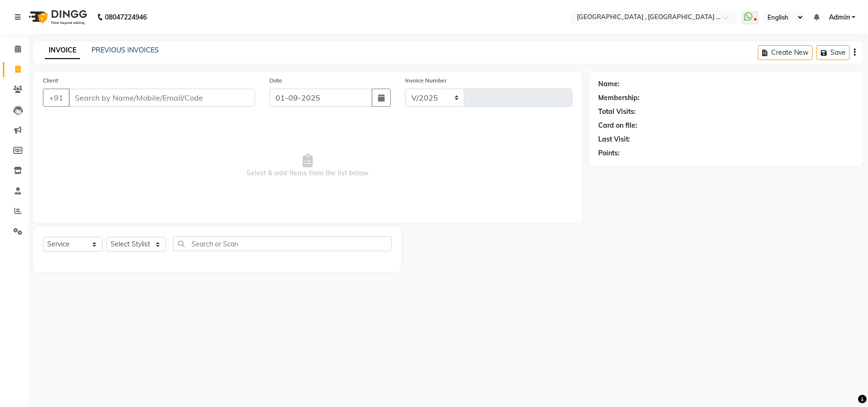 The height and width of the screenshot is (407, 868). Describe the element at coordinates (785, 53) in the screenshot. I see `button: Create New` at that location.